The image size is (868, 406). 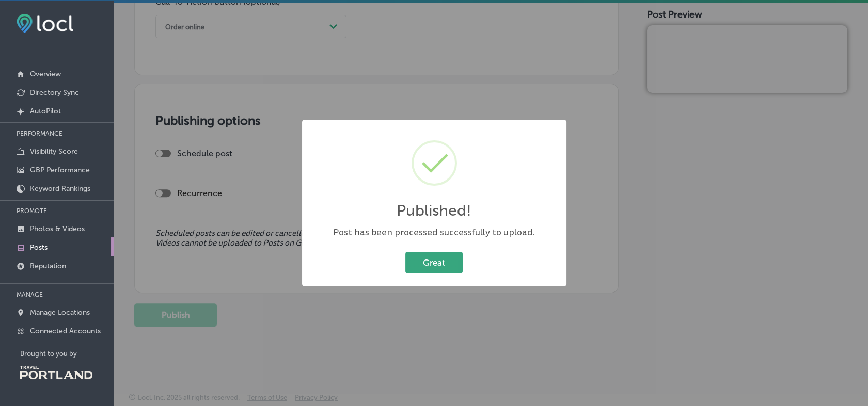 What do you see at coordinates (65, 331) in the screenshot?
I see `p: Connected Accounts` at bounding box center [65, 331].